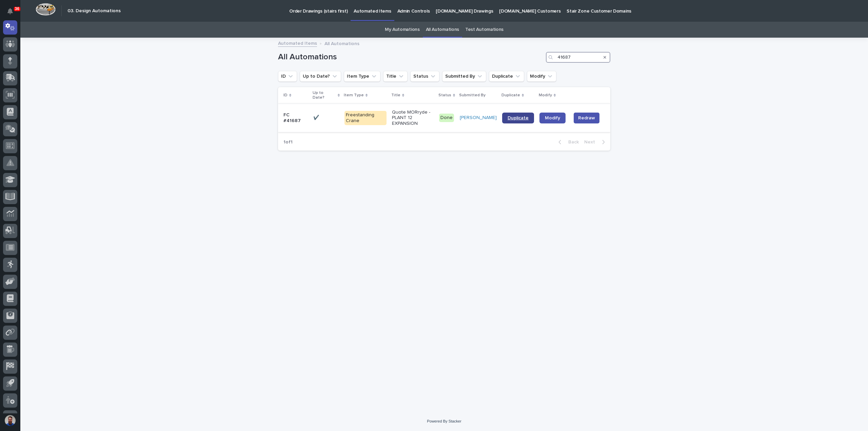 This screenshot has width=868, height=431. Describe the element at coordinates (288, 142) in the screenshot. I see `p: 1 of 1` at that location.